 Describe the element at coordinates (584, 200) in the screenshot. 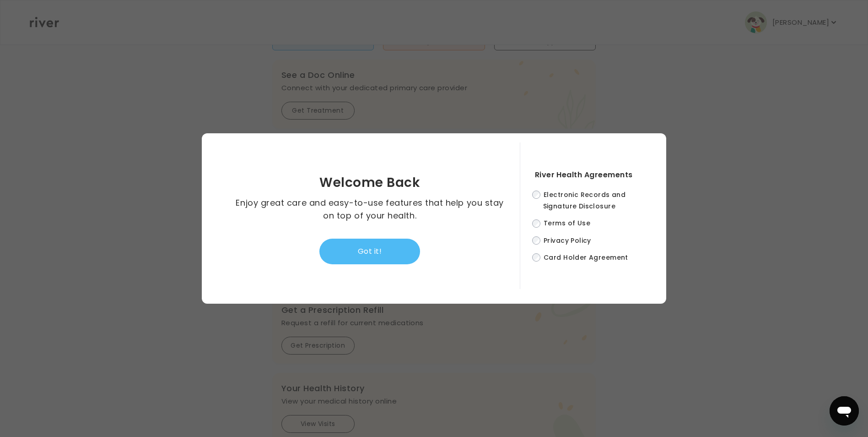

I see `span: Electronic Records and Signature Disclosure` at that location.